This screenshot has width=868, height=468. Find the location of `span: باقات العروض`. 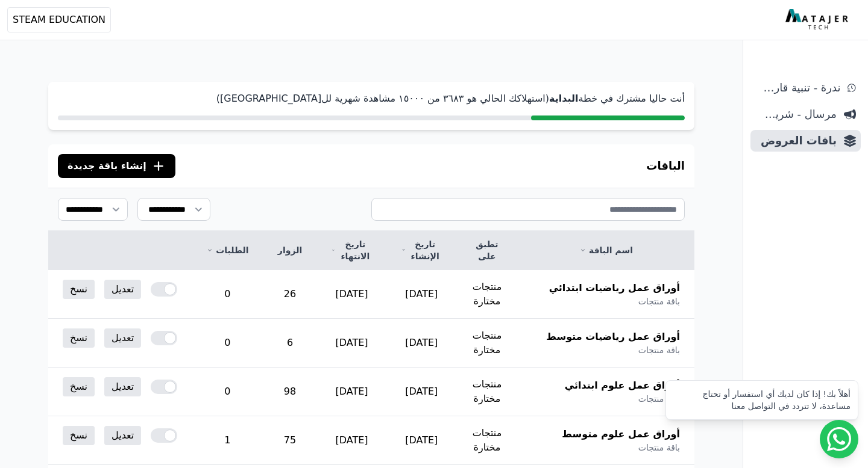

span: باقات العروض is located at coordinates (795, 141).